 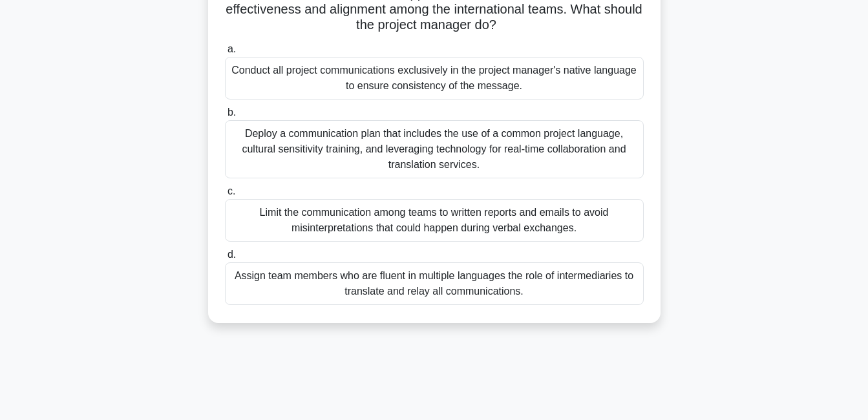 I want to click on span: a., so click(x=231, y=49).